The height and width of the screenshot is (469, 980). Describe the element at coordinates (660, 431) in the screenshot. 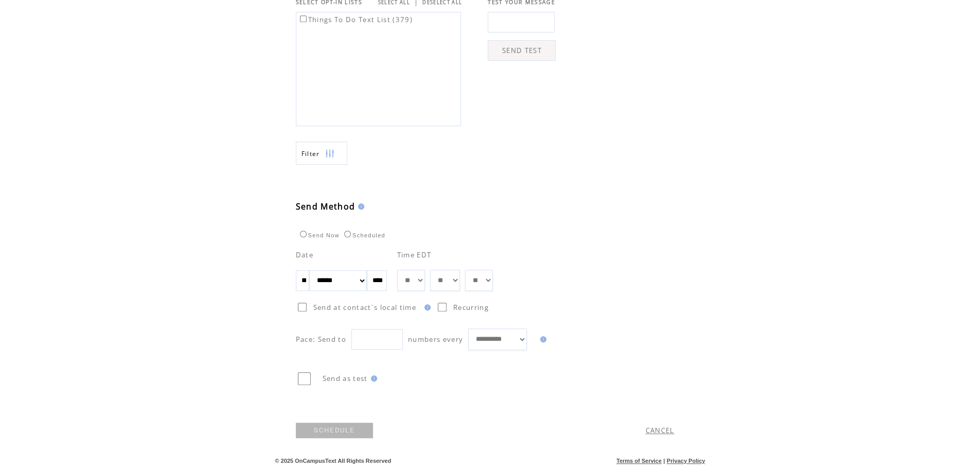

I see `a: CANCEL` at that location.